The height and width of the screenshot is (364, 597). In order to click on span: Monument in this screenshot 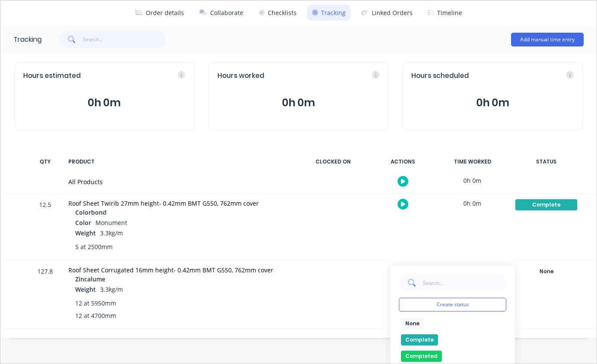, I will do `click(111, 222)`.